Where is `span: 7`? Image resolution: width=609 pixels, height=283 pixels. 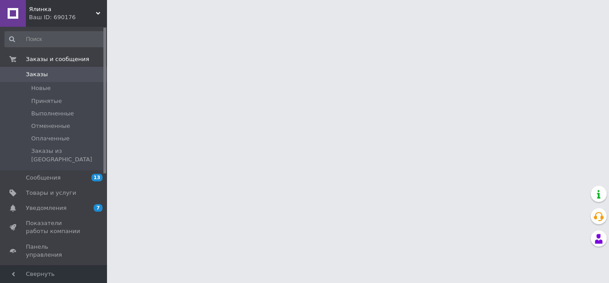
span: 7 is located at coordinates (98, 208).